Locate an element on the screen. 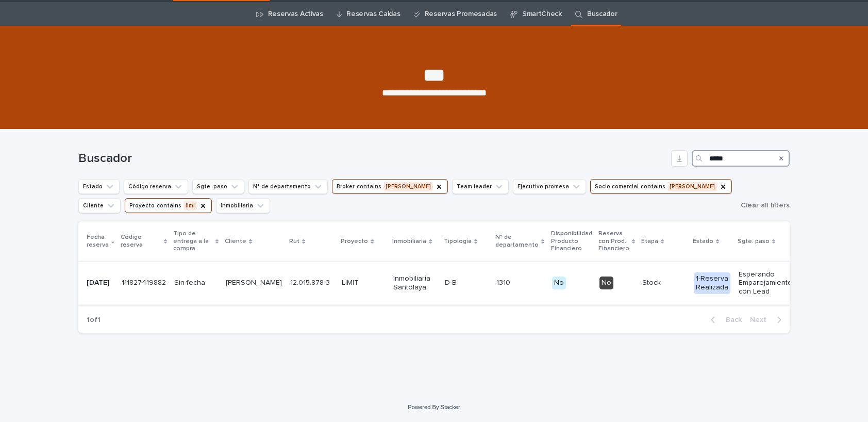 The image size is (868, 422). p: 1 of 1 is located at coordinates (94, 319).